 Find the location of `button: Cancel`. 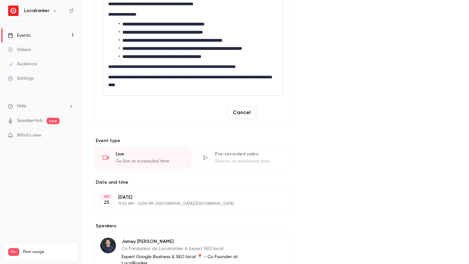

button: Cancel is located at coordinates (242, 113).